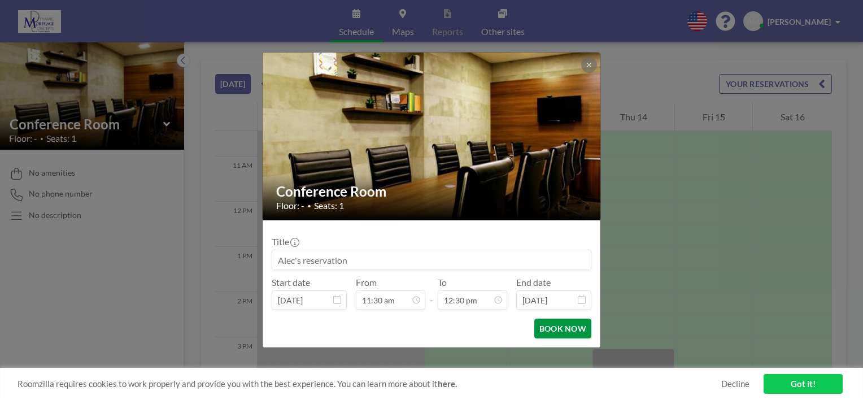 Image resolution: width=863 pixels, height=400 pixels. Describe the element at coordinates (447, 383) in the screenshot. I see `a: here.` at that location.